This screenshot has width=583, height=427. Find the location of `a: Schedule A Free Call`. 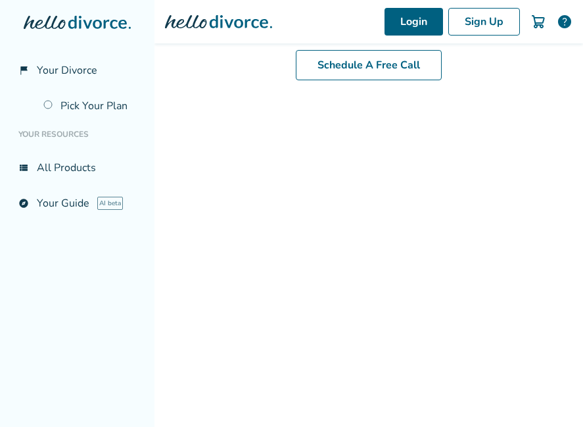

a: Schedule A Free Call is located at coordinates (369, 65).